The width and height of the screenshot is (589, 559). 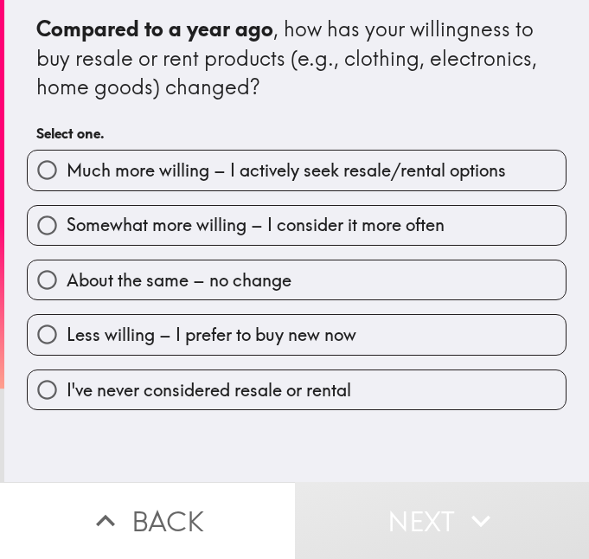 I want to click on b: Compared to a year ago, so click(x=155, y=29).